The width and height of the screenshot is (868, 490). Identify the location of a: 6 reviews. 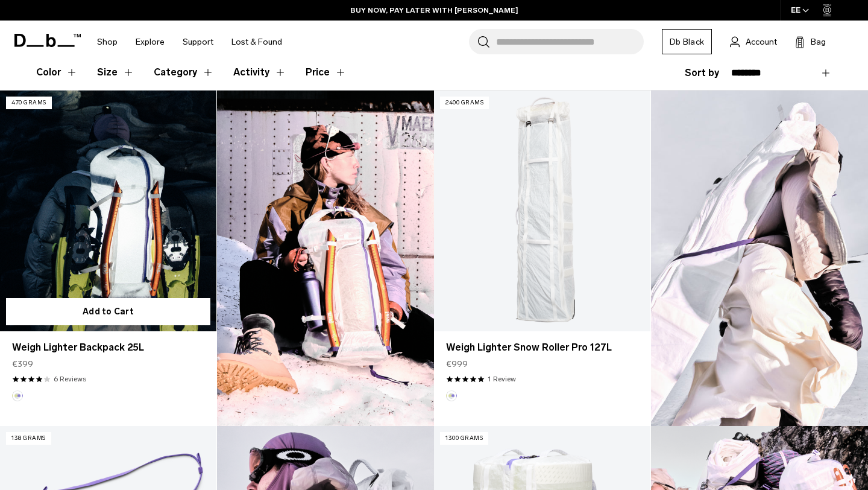
(70, 379).